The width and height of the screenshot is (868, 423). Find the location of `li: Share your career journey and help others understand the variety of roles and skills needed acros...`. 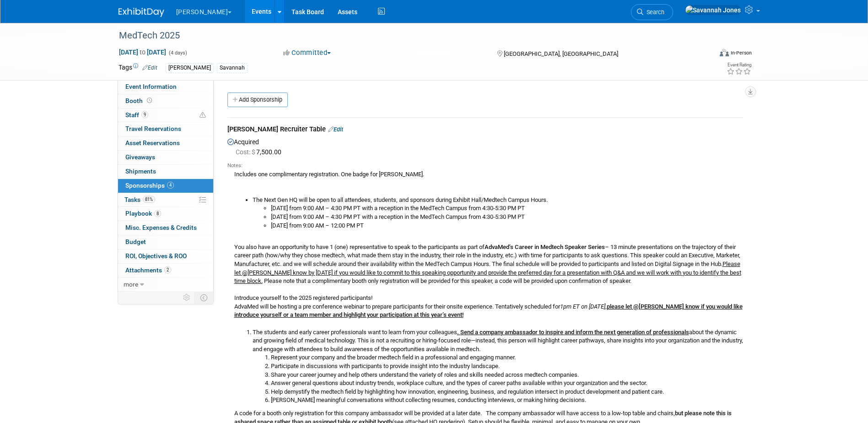

li: Share your career journey and help others understand the variety of roles and skills needed acros... is located at coordinates (507, 375).